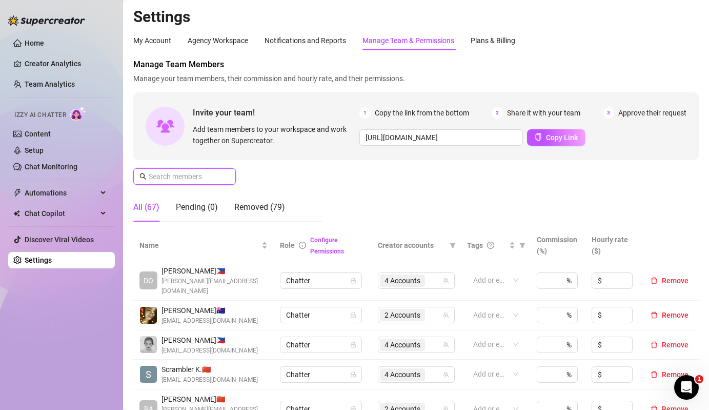 The image size is (709, 410). What do you see at coordinates (199, 245) in the screenshot?
I see `span: Name` at bounding box center [199, 245].